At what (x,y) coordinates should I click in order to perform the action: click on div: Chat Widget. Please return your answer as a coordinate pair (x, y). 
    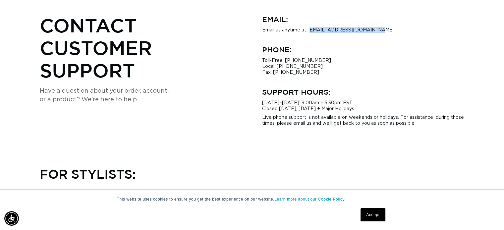
    Looking at the image, I should click on (488, 214).